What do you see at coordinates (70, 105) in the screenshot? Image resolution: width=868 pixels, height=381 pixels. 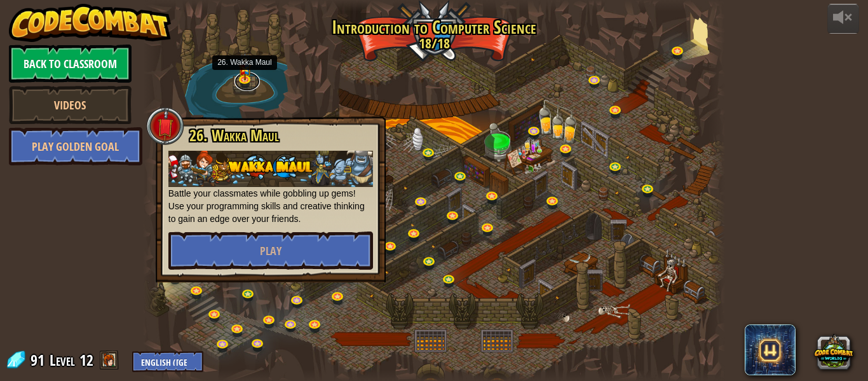 I see `a: Videos` at bounding box center [70, 105].